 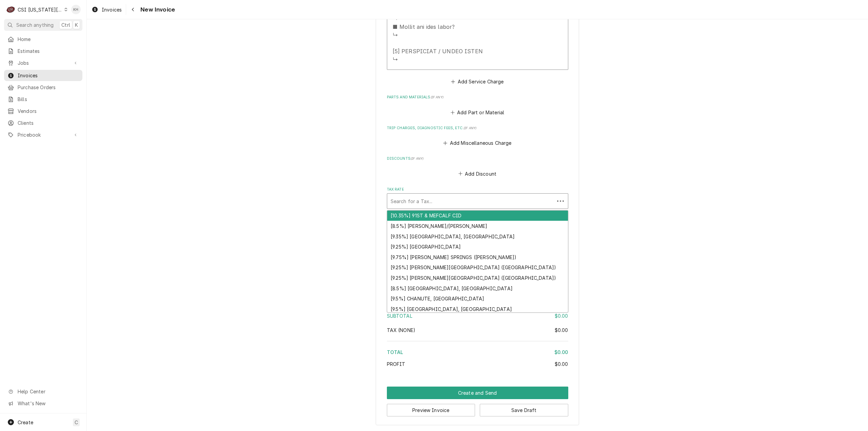 I want to click on span: New Invoice, so click(x=157, y=9).